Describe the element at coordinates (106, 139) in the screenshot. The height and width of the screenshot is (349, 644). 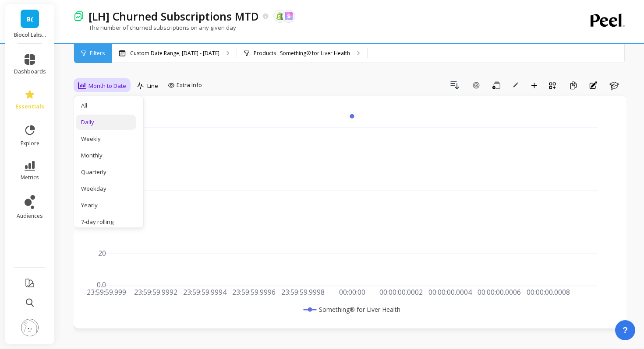
I see `div: Weekly` at that location.